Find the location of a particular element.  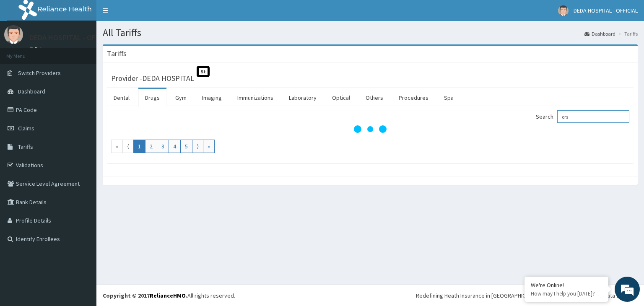

span: DEDA HOSPITAL - OFFICIAL is located at coordinates (606, 11).